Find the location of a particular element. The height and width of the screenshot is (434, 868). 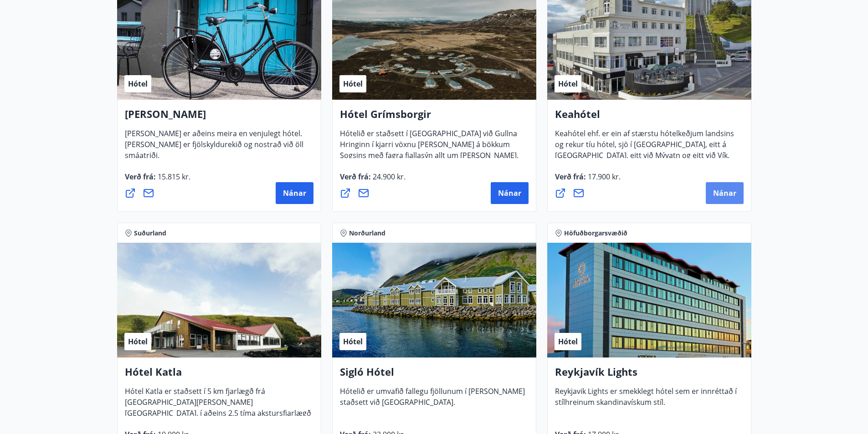

span: Norðurland is located at coordinates (367, 233).